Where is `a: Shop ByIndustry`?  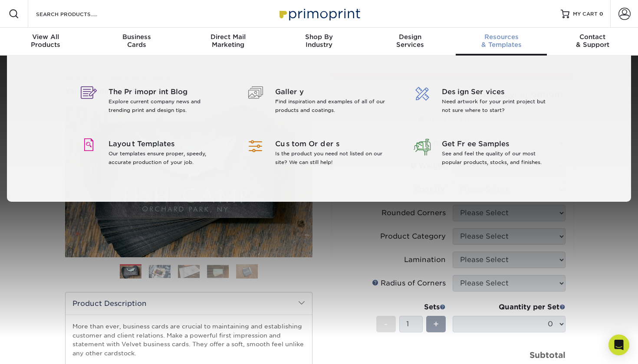 a: Shop ByIndustry is located at coordinates (319, 42).